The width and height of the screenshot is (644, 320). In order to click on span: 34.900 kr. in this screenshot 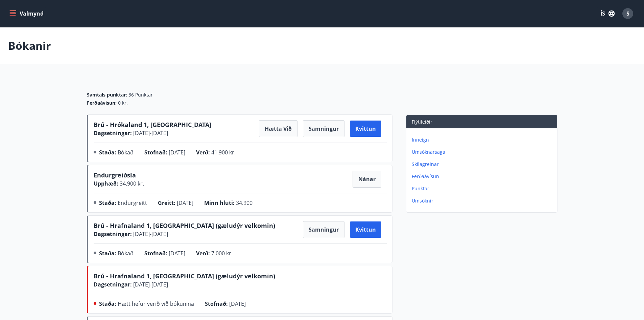, I will do `click(131, 184)`.